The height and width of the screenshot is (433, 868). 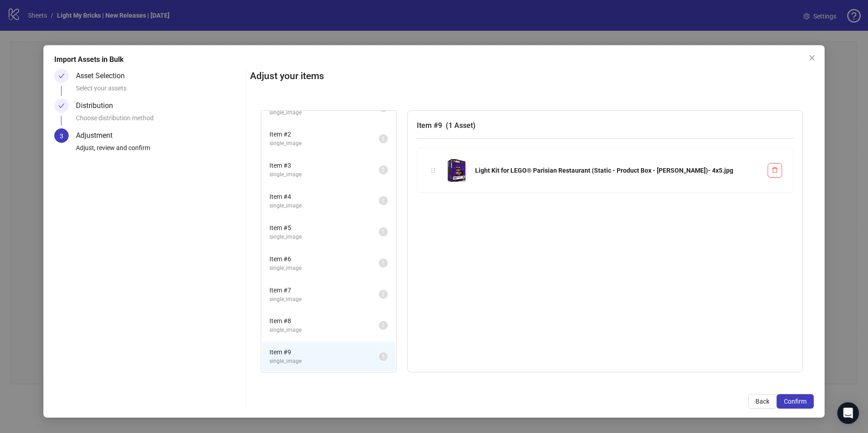 I want to click on img: Light Kit for LEGO® Parisian Restaurant (Static - Product Box - White BG)- 4x5.jpg, so click(x=457, y=170).